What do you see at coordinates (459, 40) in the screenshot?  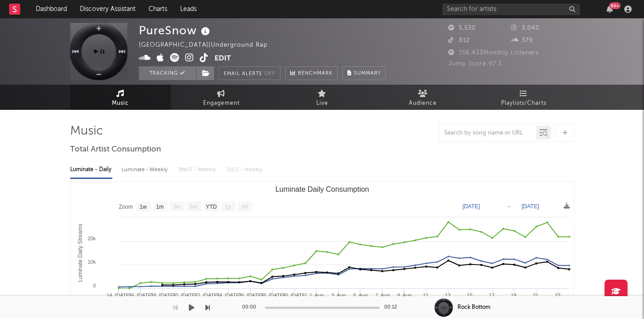 I see `span: 812` at bounding box center [459, 40].